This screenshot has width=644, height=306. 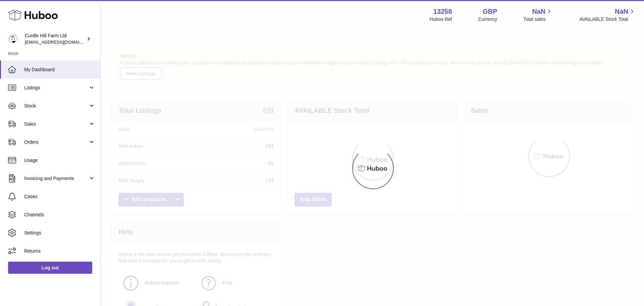 What do you see at coordinates (60, 251) in the screenshot?
I see `span: Returns` at bounding box center [60, 251].